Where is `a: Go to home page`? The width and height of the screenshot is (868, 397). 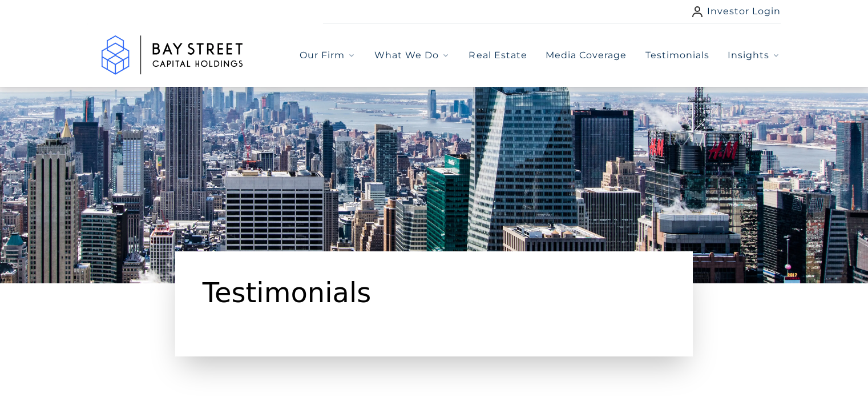 a: Go to home page is located at coordinates (173, 55).